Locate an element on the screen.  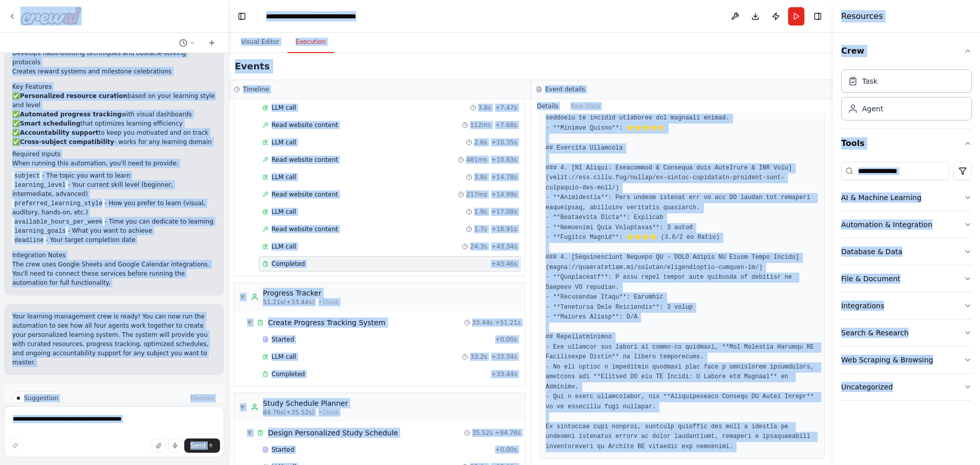
strong: Smart scheduling is located at coordinates (50, 123).